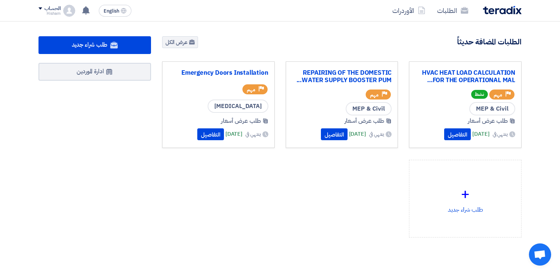  Describe the element at coordinates (490, 42) in the screenshot. I see `h4: الطلبات المضافة حديثاً` at that location.